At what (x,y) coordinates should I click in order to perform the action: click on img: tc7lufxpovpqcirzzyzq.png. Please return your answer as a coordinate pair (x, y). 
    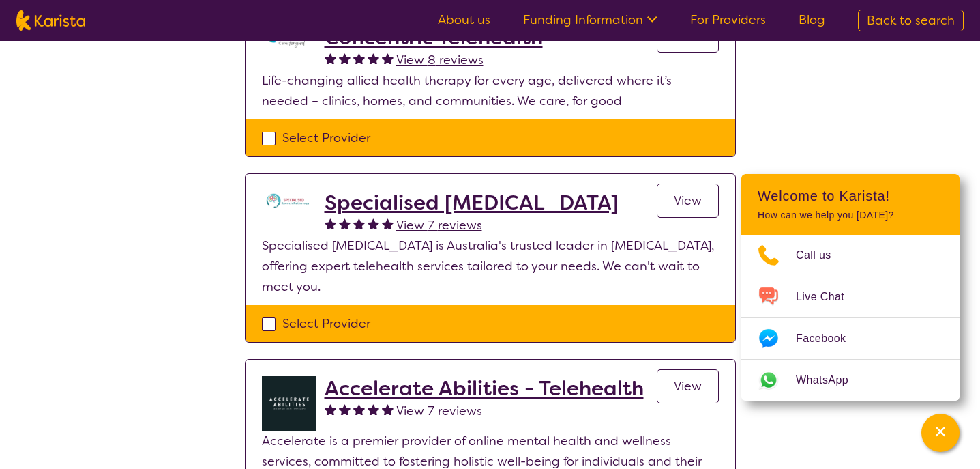
    Looking at the image, I should click on (289, 200).